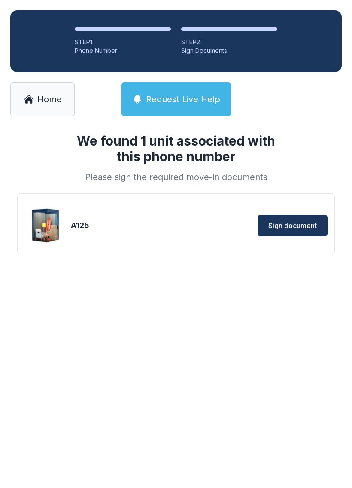  Describe the element at coordinates (292, 225) in the screenshot. I see `span: Sign document` at that location.